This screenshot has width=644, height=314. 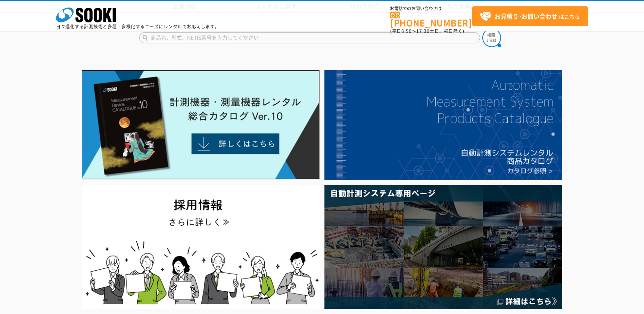 I want to click on img: btn_search.png, so click(x=492, y=38).